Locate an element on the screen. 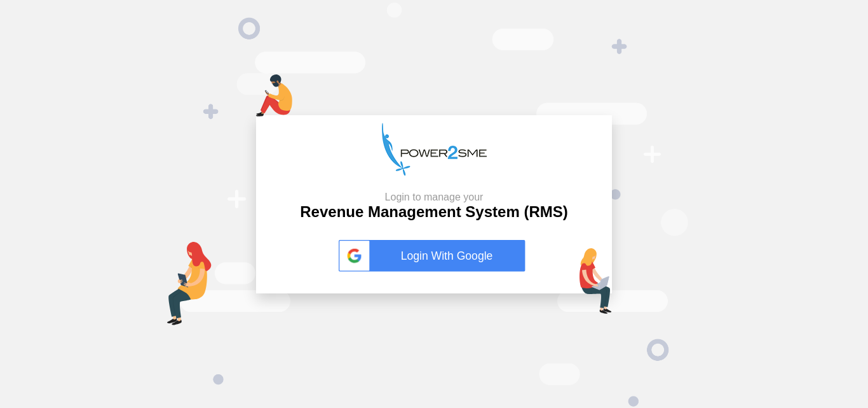  h2: Revenue Management System (RMS) is located at coordinates (434, 206).